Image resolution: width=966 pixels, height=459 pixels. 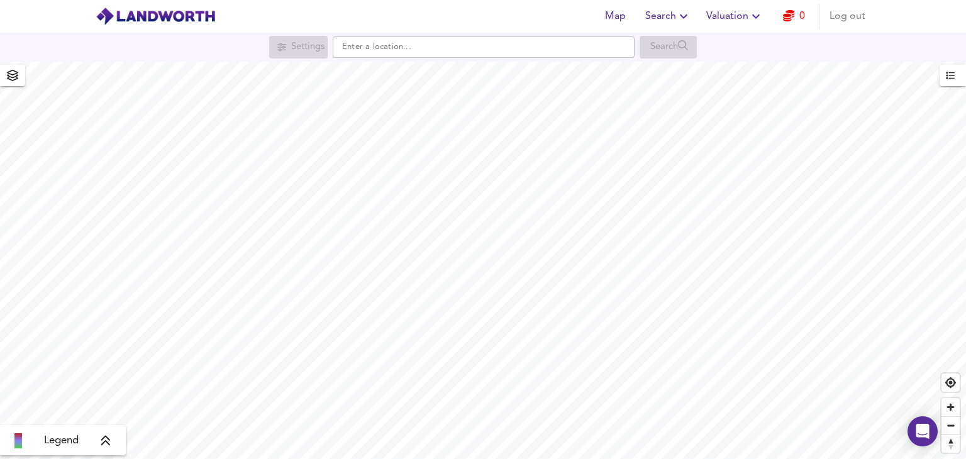 I want to click on span: Search, so click(x=668, y=16).